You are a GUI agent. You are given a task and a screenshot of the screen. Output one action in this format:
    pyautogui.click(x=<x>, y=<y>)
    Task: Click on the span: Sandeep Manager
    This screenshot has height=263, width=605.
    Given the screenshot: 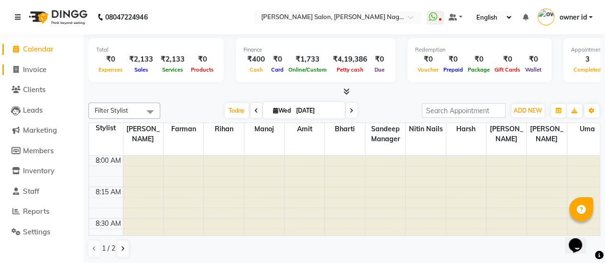 What is the action you would take?
    pyautogui.click(x=385, y=134)
    